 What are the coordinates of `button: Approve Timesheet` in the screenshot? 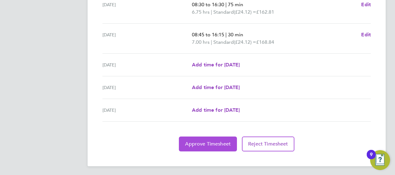 It's located at (208, 144).